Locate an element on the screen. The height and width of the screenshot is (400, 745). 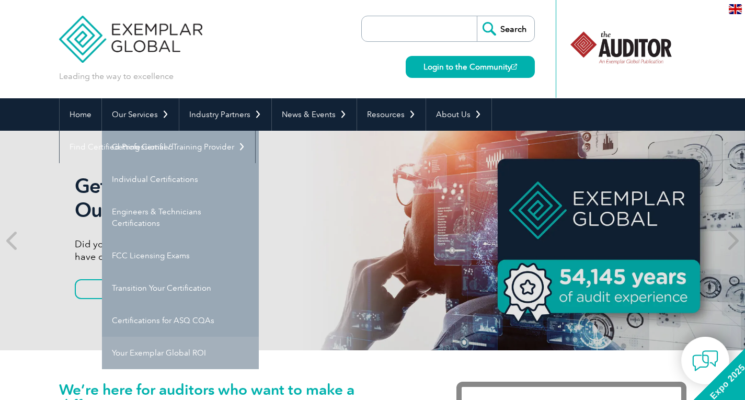
a: Find Certified Professional / Training Provider is located at coordinates (157, 147).